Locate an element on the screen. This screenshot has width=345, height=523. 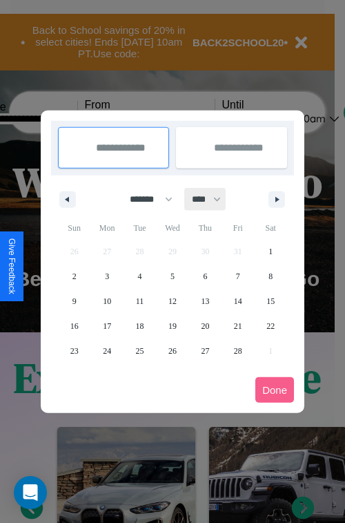
span: 22 is located at coordinates (271, 326).